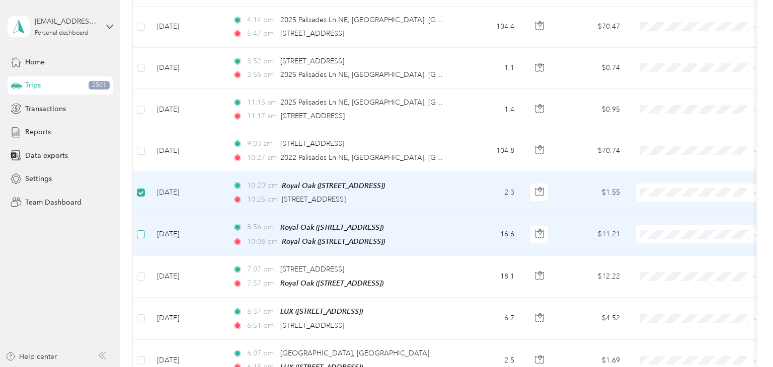 Image resolution: width=773 pixels, height=367 pixels. I want to click on td: 18.1, so click(489, 277).